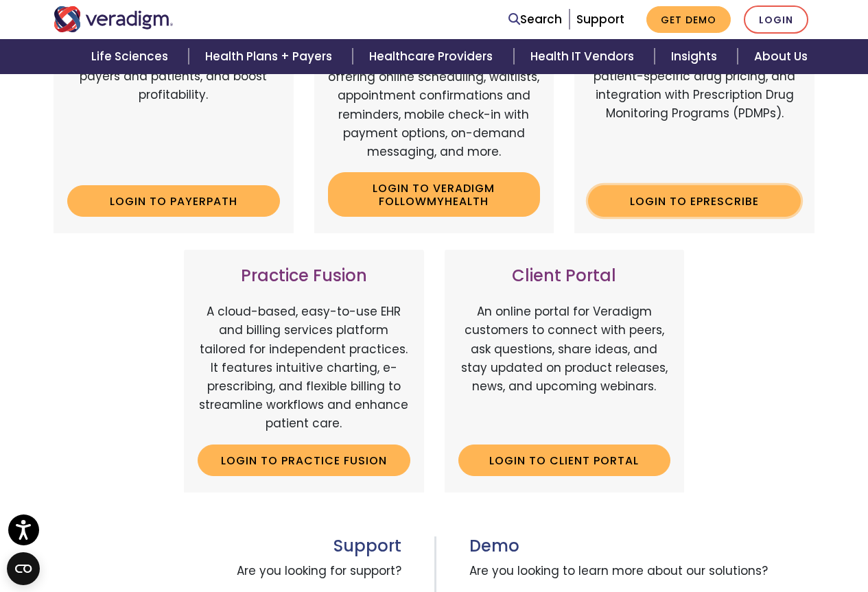 Image resolution: width=868 pixels, height=592 pixels. What do you see at coordinates (695, 56) in the screenshot?
I see `a: Insights` at bounding box center [695, 56].